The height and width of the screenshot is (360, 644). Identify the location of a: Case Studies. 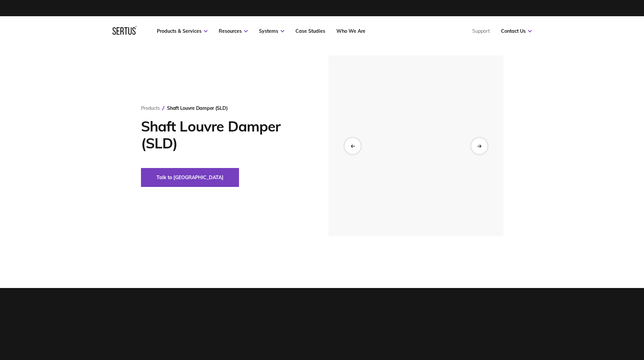
(311, 31).